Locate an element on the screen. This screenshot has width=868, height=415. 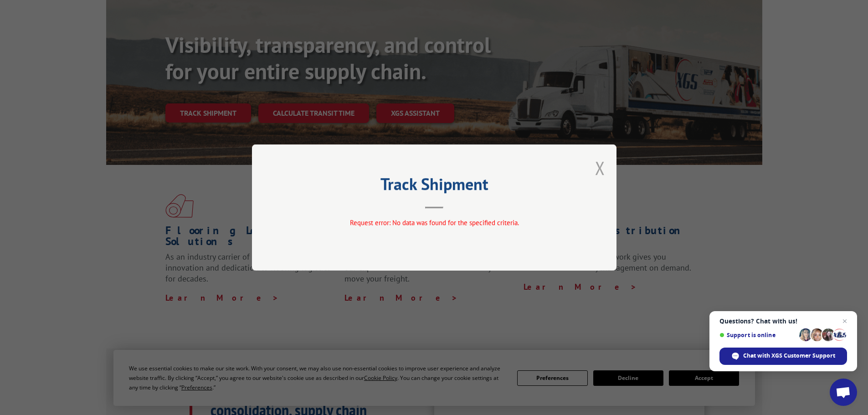
div: Open chat is located at coordinates (844, 392).